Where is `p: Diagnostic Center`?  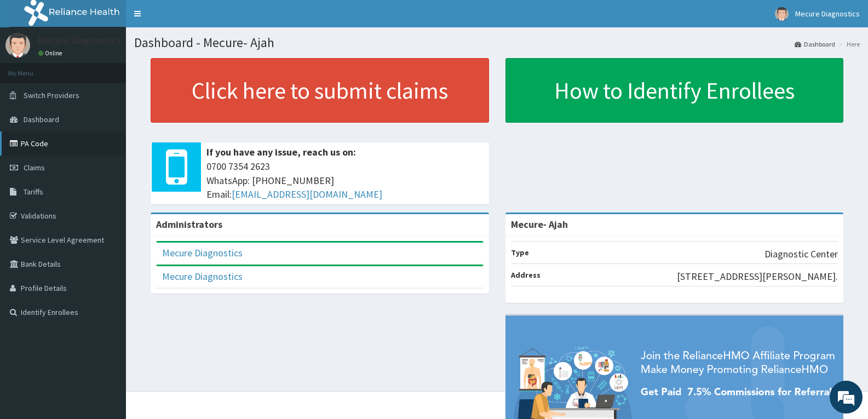
p: Diagnostic Center is located at coordinates (802, 254).